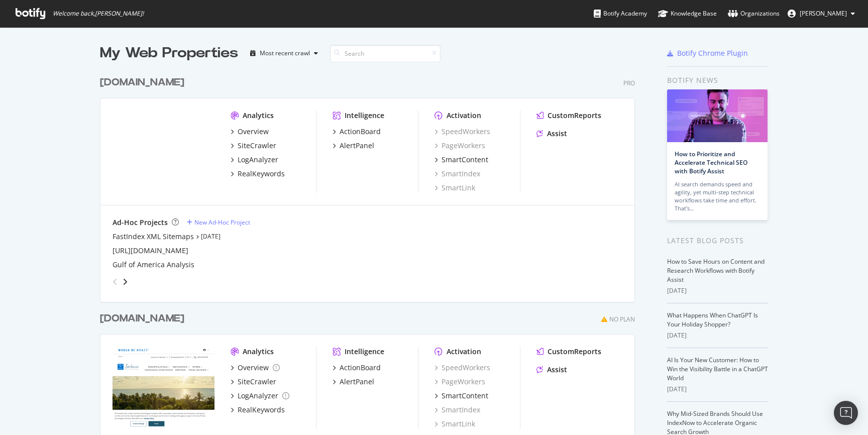  Describe the element at coordinates (385, 53) in the screenshot. I see `input: Search` at that location.